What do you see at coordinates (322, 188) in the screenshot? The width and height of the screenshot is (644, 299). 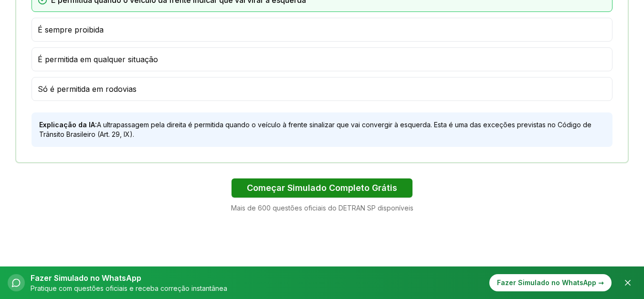 I see `a: Começar Simulado Completo Grátis` at bounding box center [322, 188].